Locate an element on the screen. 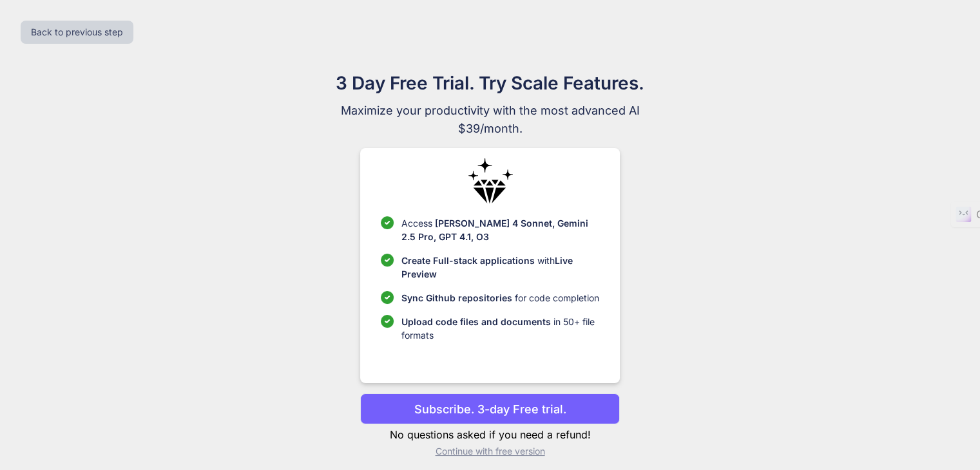 Image resolution: width=980 pixels, height=470 pixels. p: Continue with free version is located at coordinates (490, 452).